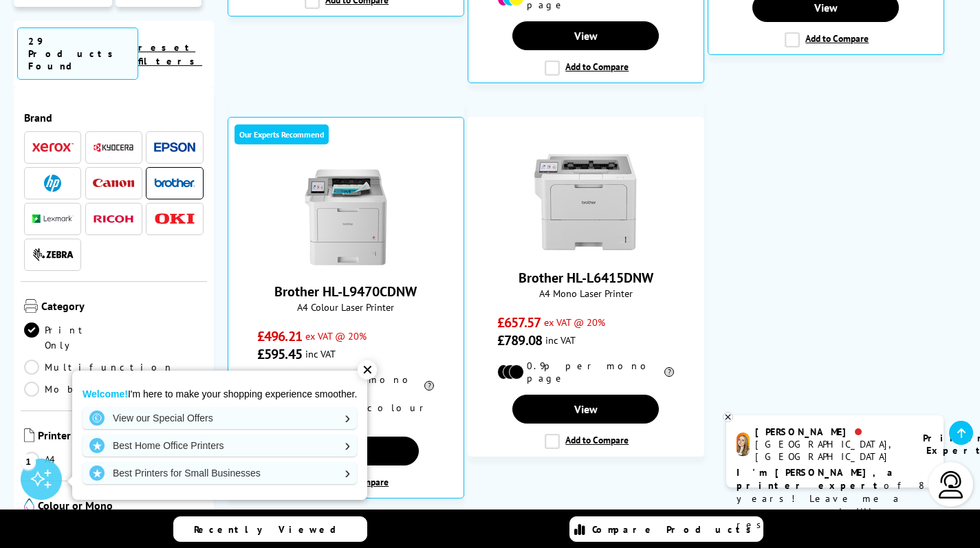 The width and height of the screenshot is (980, 548). I want to click on div: Our Experts Recommend, so click(281, 134).